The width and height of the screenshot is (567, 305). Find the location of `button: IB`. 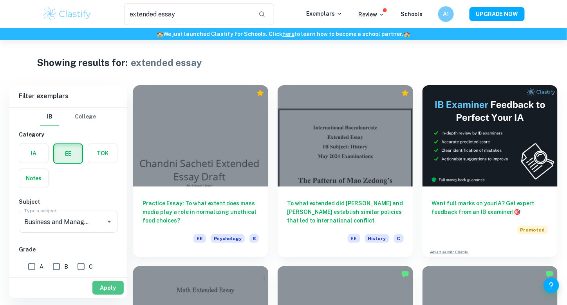

button: IB is located at coordinates (50, 117).